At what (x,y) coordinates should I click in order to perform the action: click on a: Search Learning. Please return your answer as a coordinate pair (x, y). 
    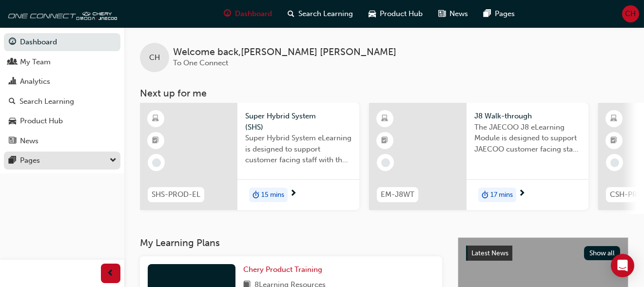
    Looking at the image, I should click on (62, 101).